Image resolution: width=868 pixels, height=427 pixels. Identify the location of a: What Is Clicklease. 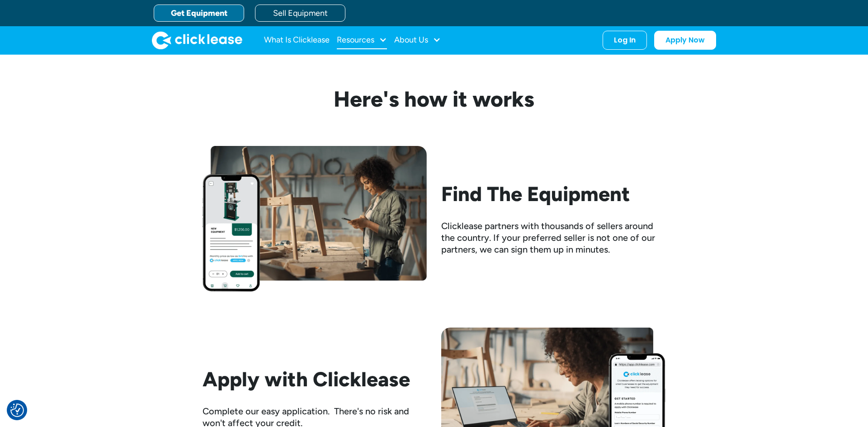
(296, 40).